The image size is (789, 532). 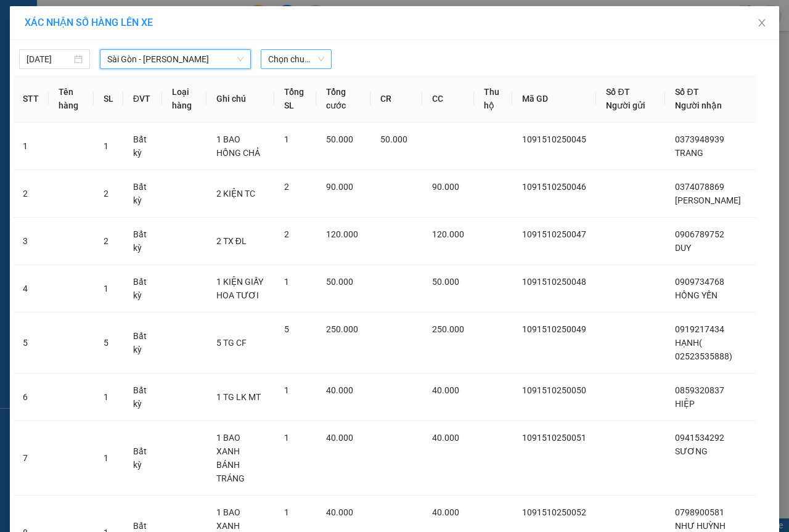 I want to click on span: 1091510250050, so click(x=554, y=390).